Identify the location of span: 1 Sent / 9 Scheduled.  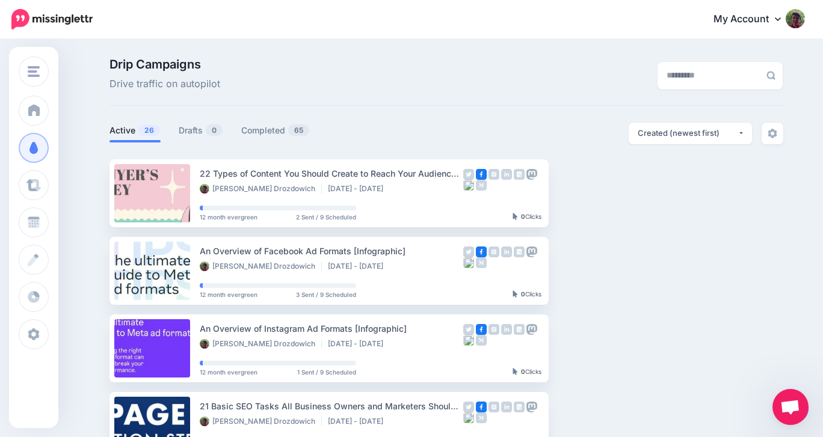
(327, 372).